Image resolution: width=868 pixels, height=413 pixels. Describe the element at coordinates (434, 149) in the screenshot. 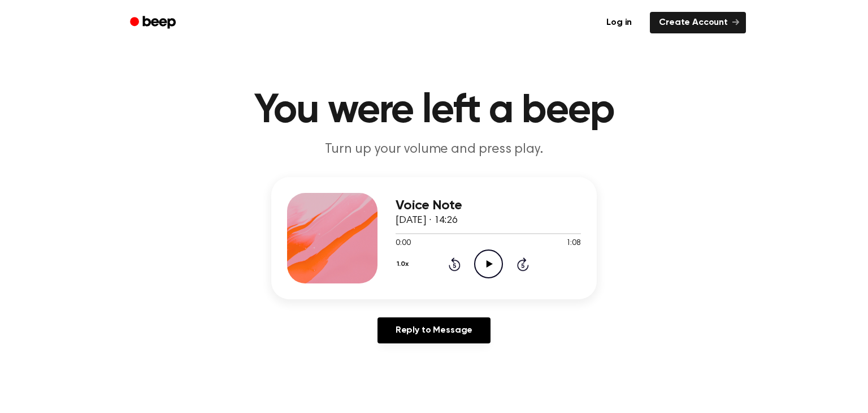

I see `p: Turn up your volume and press play.` at that location.